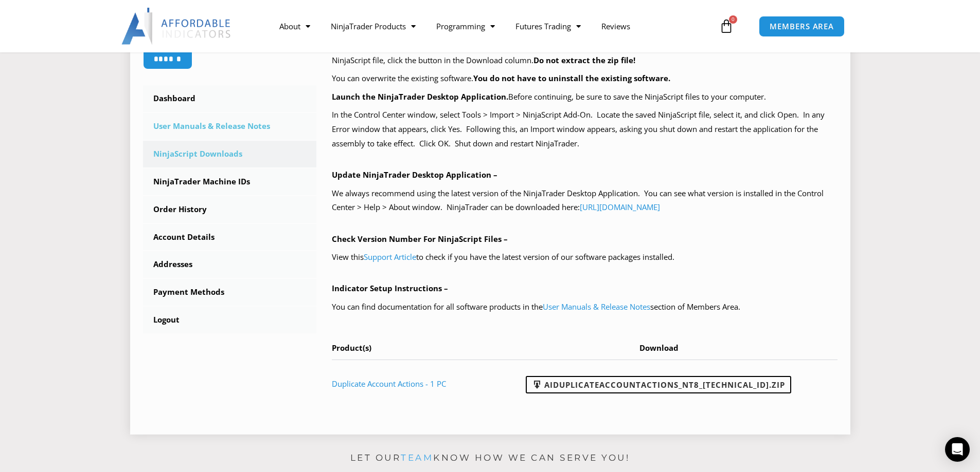 The width and height of the screenshot is (980, 472). Describe the element at coordinates (230, 238) in the screenshot. I see `a: Account Details` at that location.